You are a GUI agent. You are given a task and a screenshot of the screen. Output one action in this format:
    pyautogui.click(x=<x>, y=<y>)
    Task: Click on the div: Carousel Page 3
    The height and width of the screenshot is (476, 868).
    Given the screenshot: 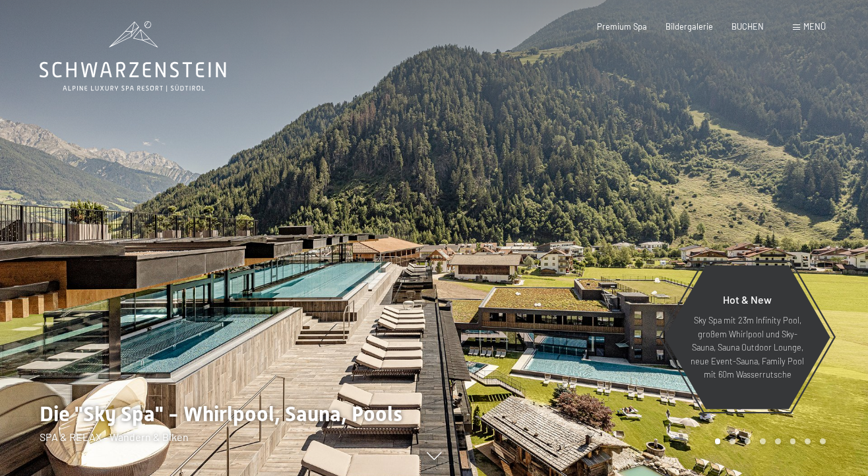 What is the action you would take?
    pyautogui.click(x=747, y=440)
    